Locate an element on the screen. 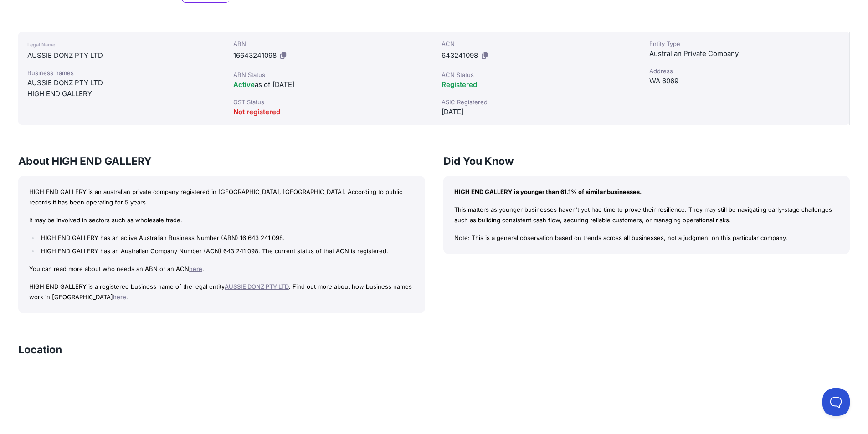 The image size is (868, 434). div: HIGH END GALLERY is located at coordinates (122, 94).